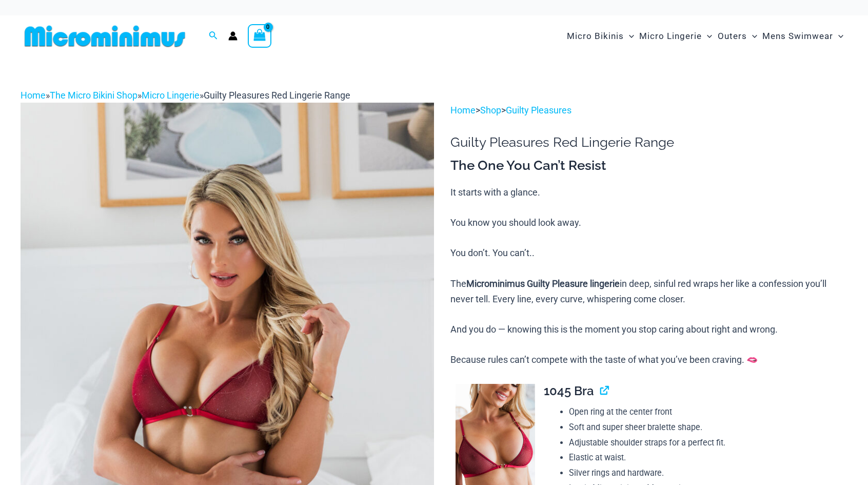 Image resolution: width=868 pixels, height=485 pixels. Describe the element at coordinates (93, 95) in the screenshot. I see `a: The Micro Bikini Shop` at that location.